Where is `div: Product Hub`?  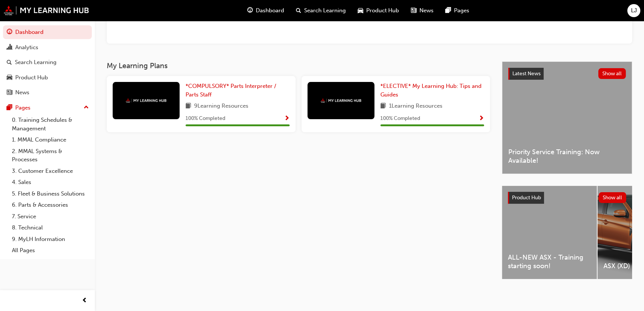
div: Product Hub is located at coordinates (32, 78).